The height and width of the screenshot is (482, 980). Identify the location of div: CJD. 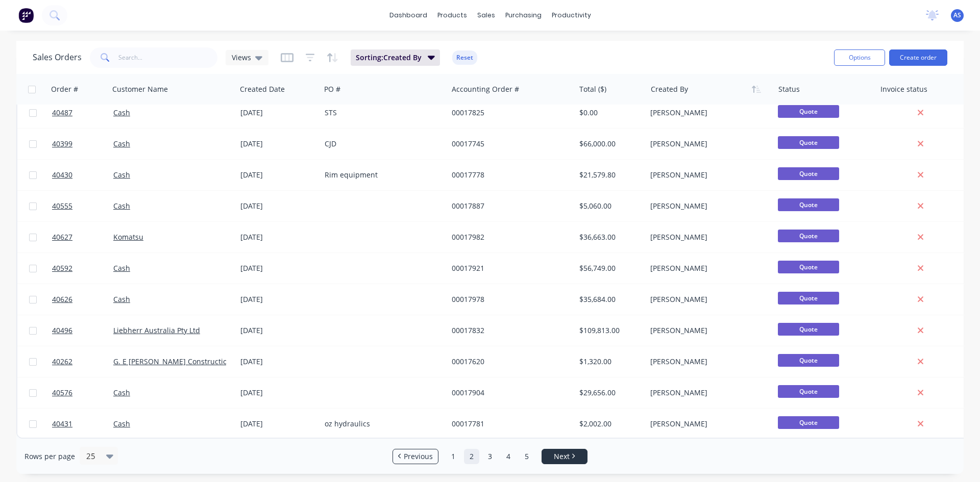
(381, 144).